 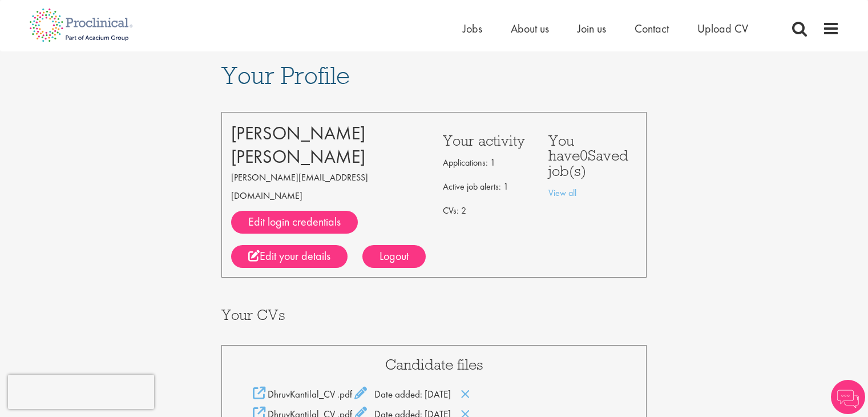 What do you see at coordinates (434, 314) in the screenshot?
I see `h3: Your CVs` at bounding box center [434, 314].